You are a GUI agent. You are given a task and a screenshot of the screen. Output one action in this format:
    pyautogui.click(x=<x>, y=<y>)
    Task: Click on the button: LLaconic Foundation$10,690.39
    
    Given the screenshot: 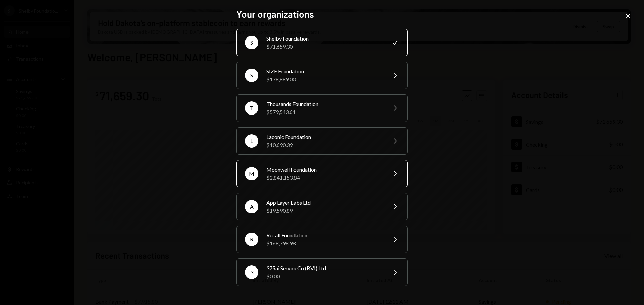 What is the action you would take?
    pyautogui.click(x=322, y=141)
    